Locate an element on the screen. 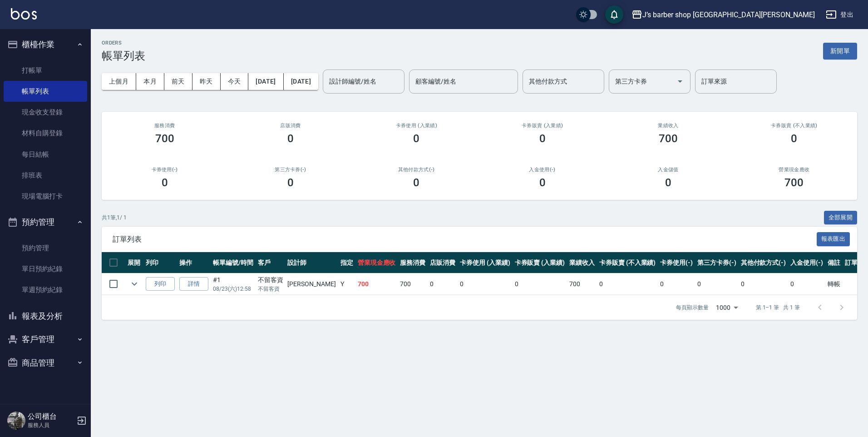 This screenshot has width=868, height=437. button: 昨天 is located at coordinates (207, 81).